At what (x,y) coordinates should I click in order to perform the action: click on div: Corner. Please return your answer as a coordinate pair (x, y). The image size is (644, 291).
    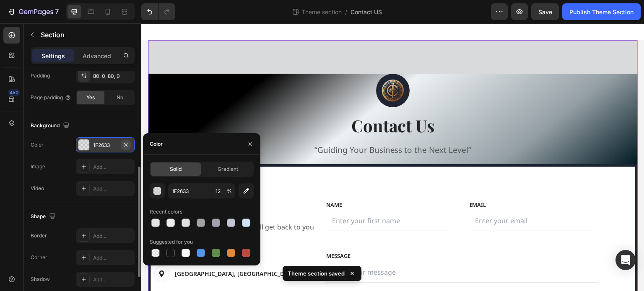
    Looking at the image, I should click on (39, 257).